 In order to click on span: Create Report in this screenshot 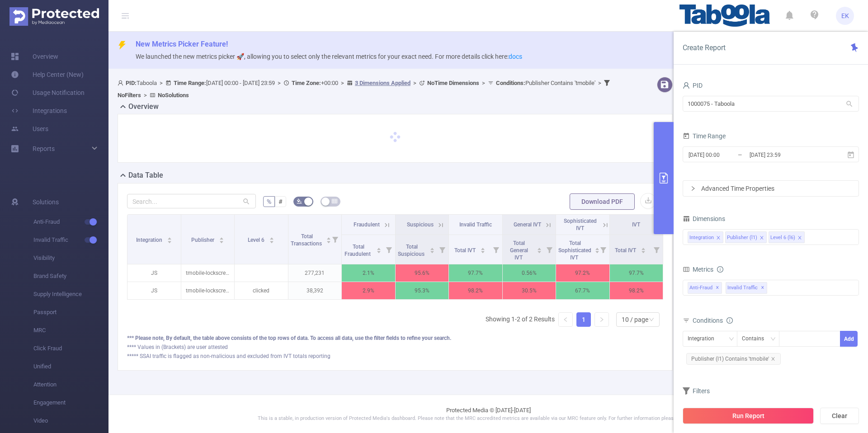, I will do `click(704, 47)`.